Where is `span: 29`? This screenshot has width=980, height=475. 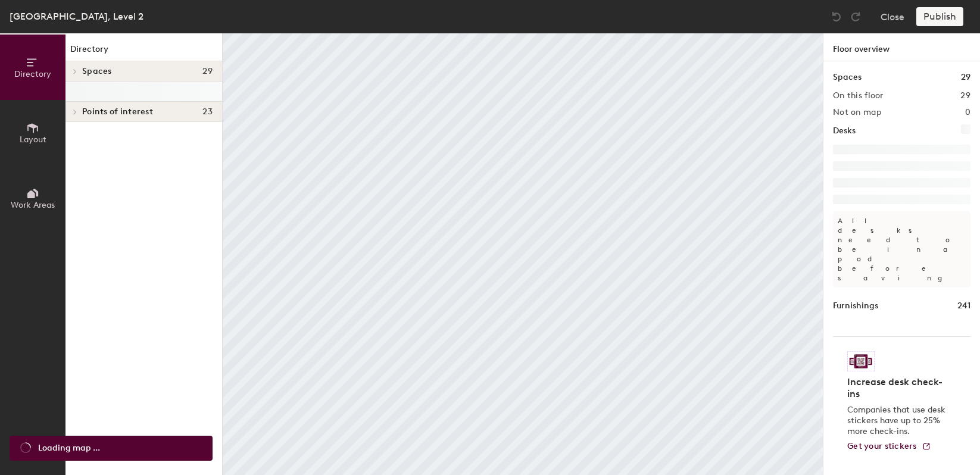
span: 29 is located at coordinates (207, 72).